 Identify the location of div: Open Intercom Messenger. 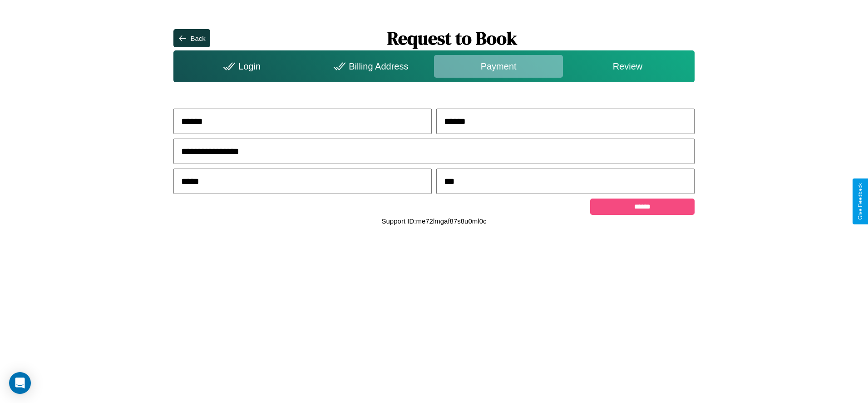
(20, 383).